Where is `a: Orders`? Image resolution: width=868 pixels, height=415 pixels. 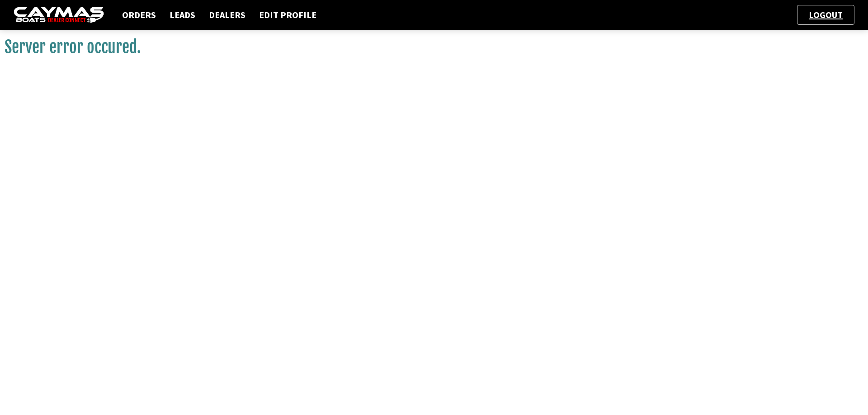
a: Orders is located at coordinates (139, 15).